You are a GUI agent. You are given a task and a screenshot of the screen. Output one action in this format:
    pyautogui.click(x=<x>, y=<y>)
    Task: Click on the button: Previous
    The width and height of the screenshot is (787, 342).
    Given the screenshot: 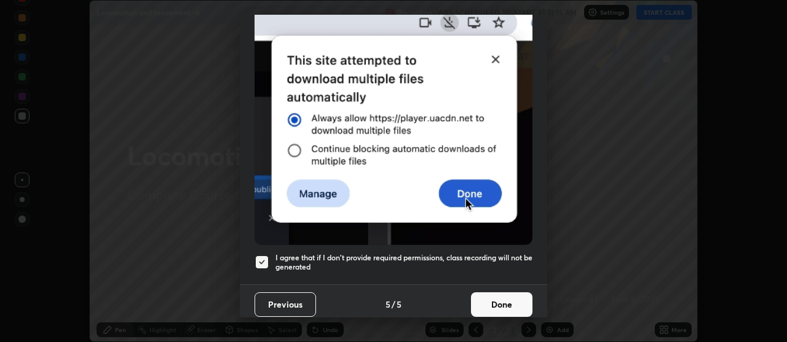 What is the action you would take?
    pyautogui.click(x=285, y=305)
    